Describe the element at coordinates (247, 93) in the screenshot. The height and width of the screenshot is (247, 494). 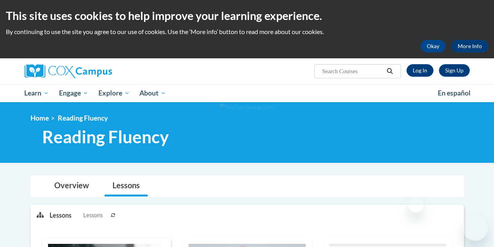
I see `div: Main menu` at that location.